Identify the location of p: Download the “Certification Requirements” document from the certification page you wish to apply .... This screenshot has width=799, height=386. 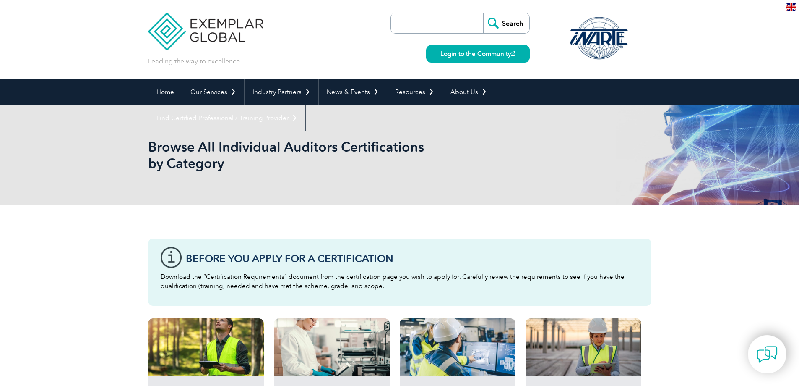
(400, 281).